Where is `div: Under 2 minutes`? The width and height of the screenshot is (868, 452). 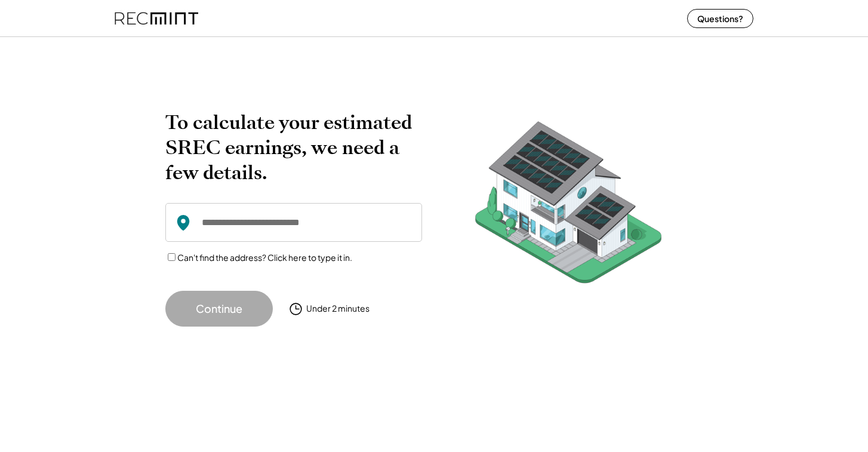
div: Under 2 minutes is located at coordinates (338, 308).